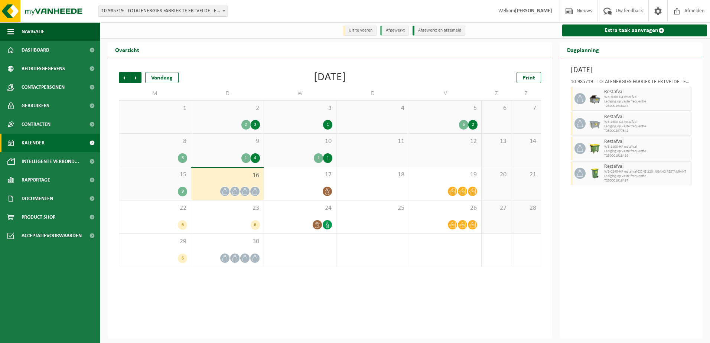 The height and width of the screenshot is (343, 710). Describe the element at coordinates (647, 156) in the screenshot. I see `span: T250001918489` at that location.